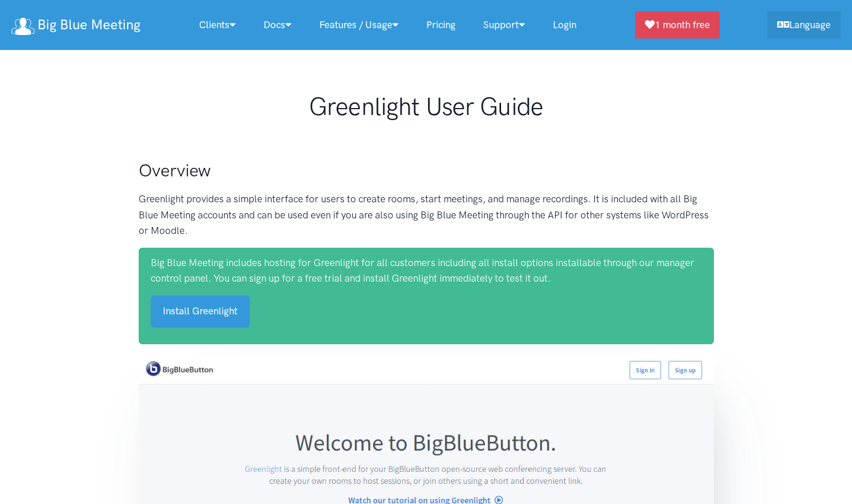  What do you see at coordinates (427, 215) in the screenshot?
I see `p: Greenlight provides a simple interface for users to create rooms, start meetings, and manage reco...` at bounding box center [427, 215].